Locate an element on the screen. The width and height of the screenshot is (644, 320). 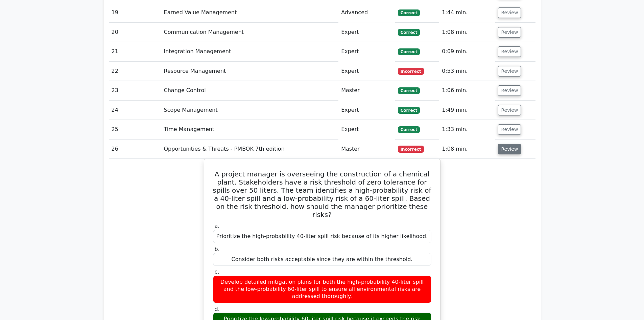
td: 1:06 min. is located at coordinates (467, 91).